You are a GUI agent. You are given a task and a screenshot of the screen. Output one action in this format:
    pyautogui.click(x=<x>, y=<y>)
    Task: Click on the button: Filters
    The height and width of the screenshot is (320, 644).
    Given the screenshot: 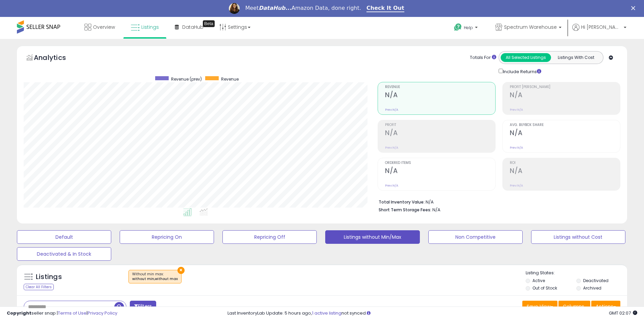 What is the action you would take?
    pyautogui.click(x=143, y=306)
    